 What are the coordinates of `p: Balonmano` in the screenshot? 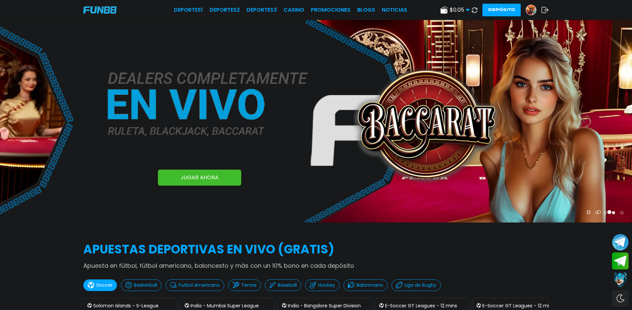 It's located at (370, 285).